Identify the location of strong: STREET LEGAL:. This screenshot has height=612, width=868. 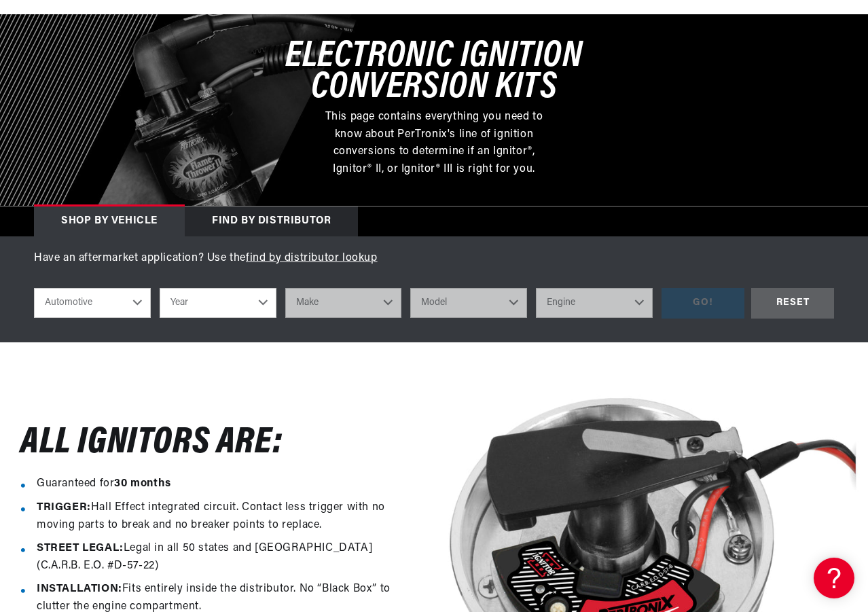
(80, 548).